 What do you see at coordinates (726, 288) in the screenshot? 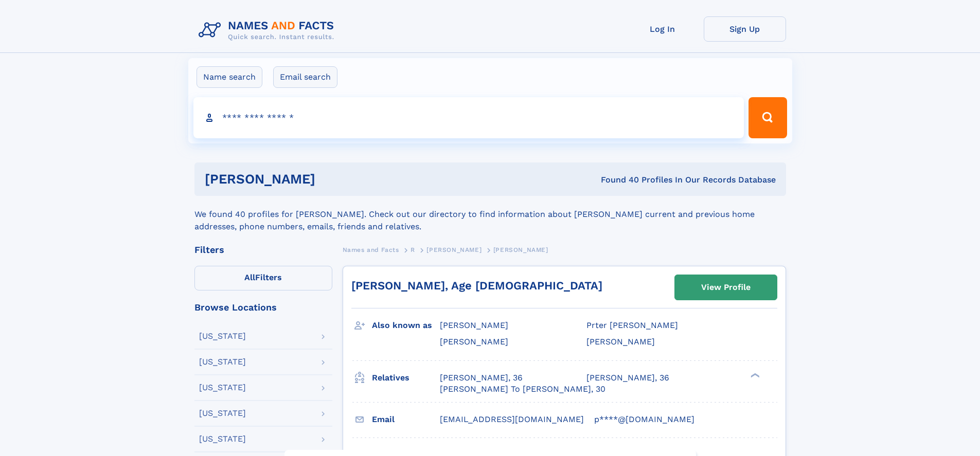
I see `a: View Profile` at bounding box center [726, 288].